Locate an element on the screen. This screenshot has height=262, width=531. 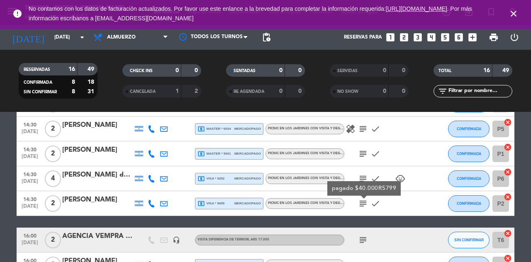
strong: 2 is located at coordinates (197, 91).